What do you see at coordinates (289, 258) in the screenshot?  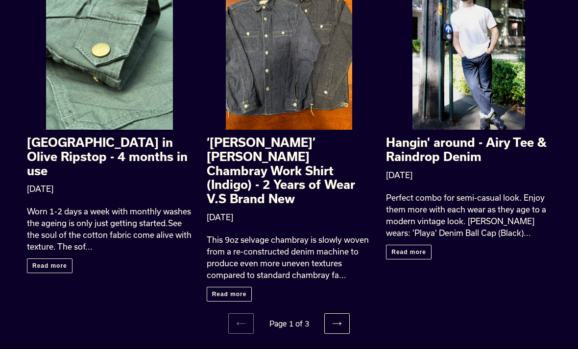 I see `div: This 9oz selvage chambray is slowly woven from a re-constructed denim machine to produce even mor...` at bounding box center [289, 258].